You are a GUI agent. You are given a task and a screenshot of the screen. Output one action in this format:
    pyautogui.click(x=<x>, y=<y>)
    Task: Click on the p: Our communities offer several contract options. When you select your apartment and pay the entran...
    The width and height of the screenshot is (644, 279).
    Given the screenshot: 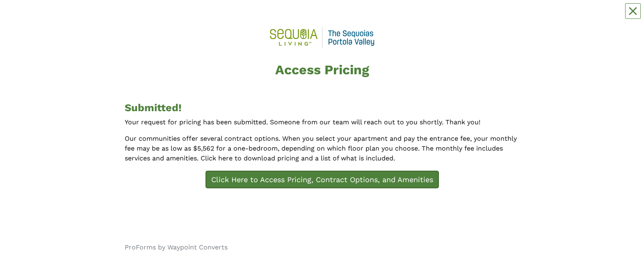 What is the action you would take?
    pyautogui.click(x=322, y=148)
    